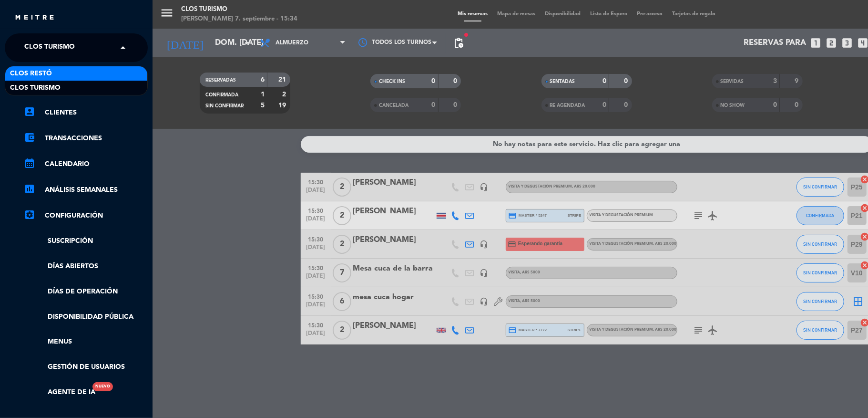 This screenshot has width=868, height=418. I want to click on a: Días abiertos, so click(86, 266).